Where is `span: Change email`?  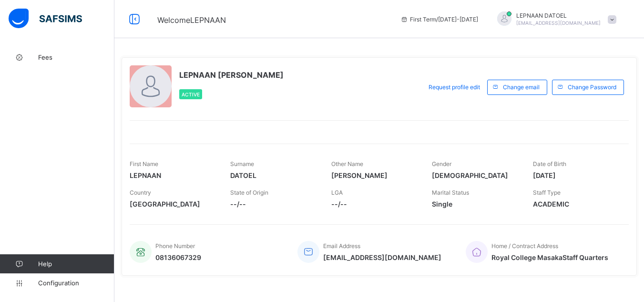
span: Change email is located at coordinates (521, 87).